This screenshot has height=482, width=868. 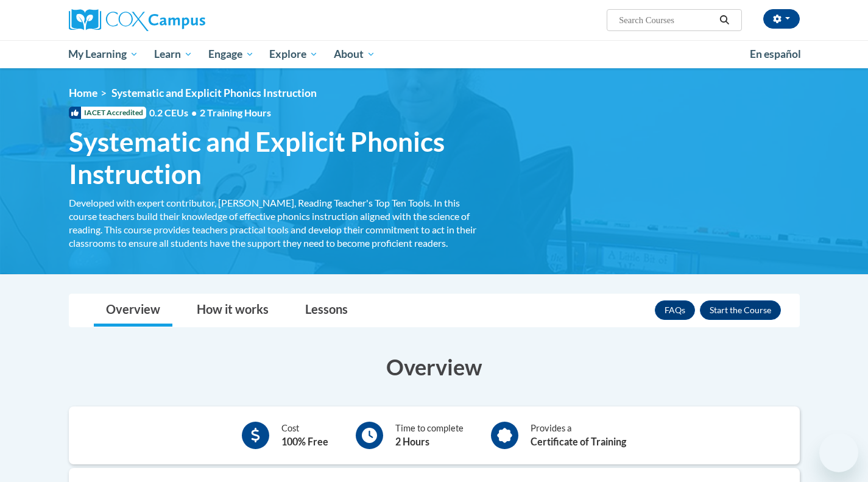 What do you see at coordinates (137, 20) in the screenshot?
I see `img: Cox Campus` at bounding box center [137, 20].